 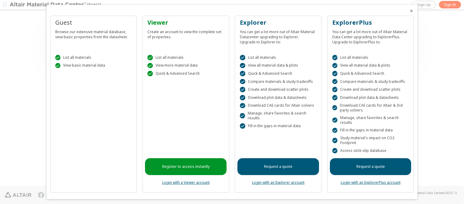 What do you see at coordinates (94, 66) in the screenshot?
I see `div: View basic material data` at bounding box center [94, 66].